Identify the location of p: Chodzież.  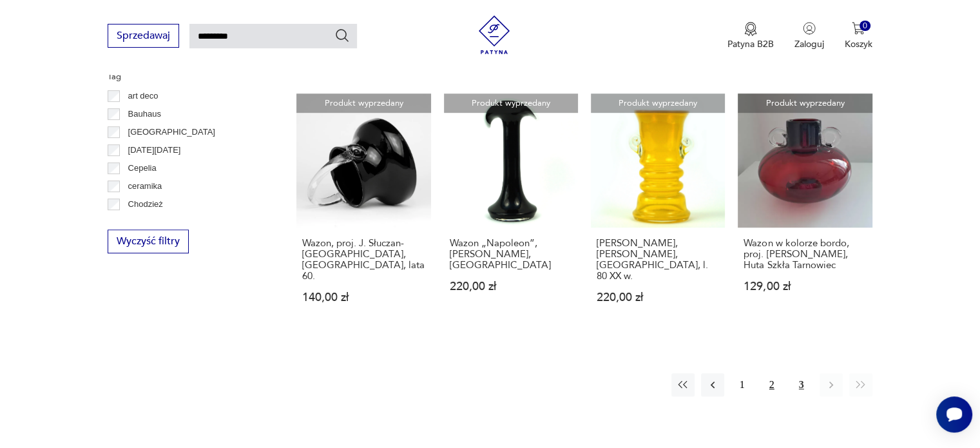
(145, 205).